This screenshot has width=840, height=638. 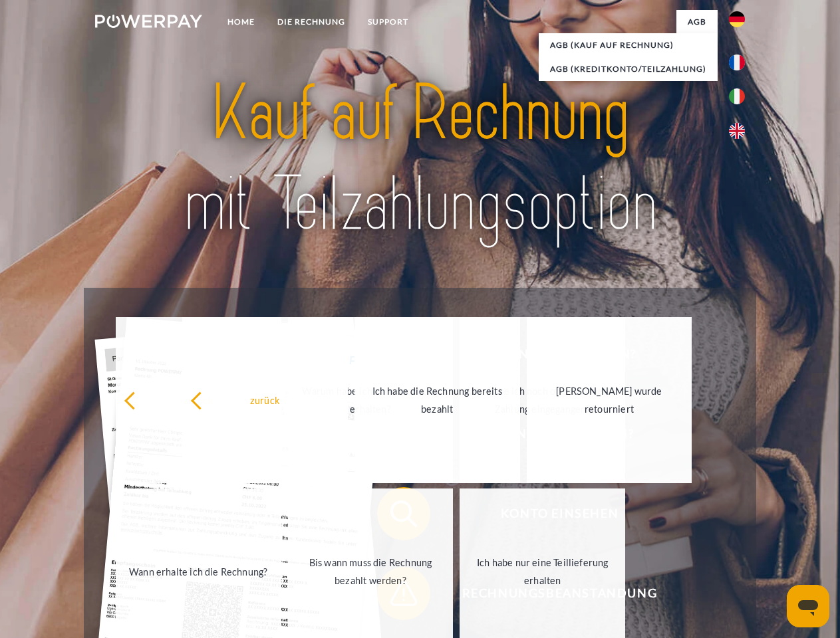 What do you see at coordinates (542, 572) in the screenshot?
I see `div: Ich habe nur eine Teillieferung erhalten` at bounding box center [542, 572].